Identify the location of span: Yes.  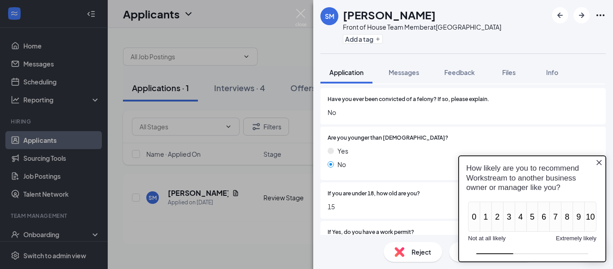
(343, 151).